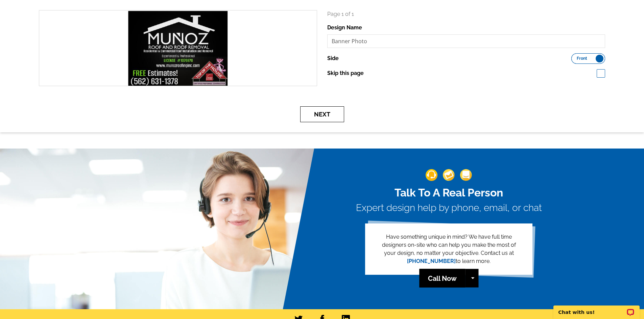 This screenshot has width=644, height=319. I want to click on label: Design Name, so click(345, 28).